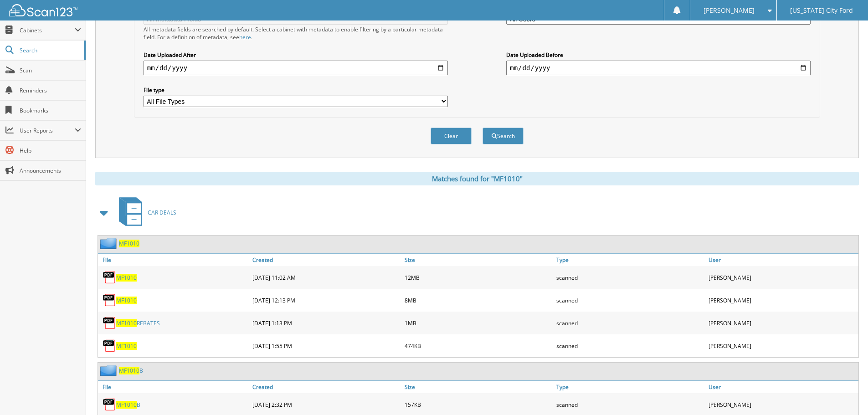  What do you see at coordinates (145, 212) in the screenshot?
I see `a: CAR DEALS` at bounding box center [145, 212].